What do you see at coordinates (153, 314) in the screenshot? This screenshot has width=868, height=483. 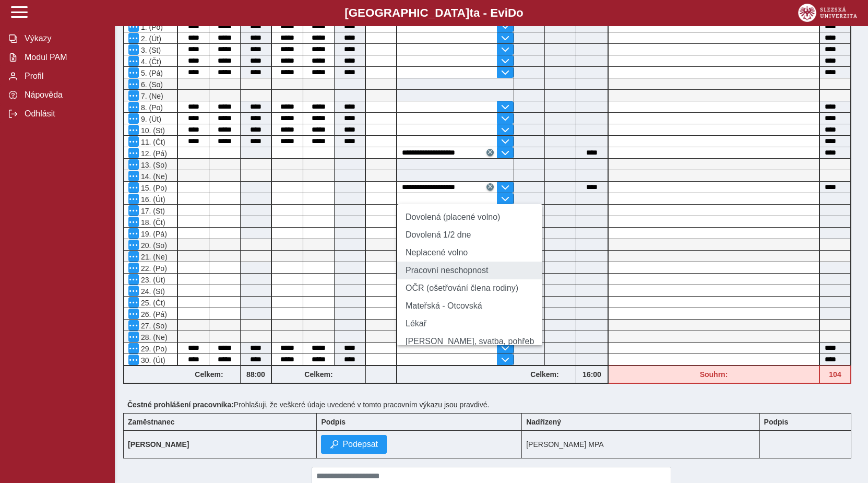 I see `span: 26. (Pá)` at bounding box center [153, 314].